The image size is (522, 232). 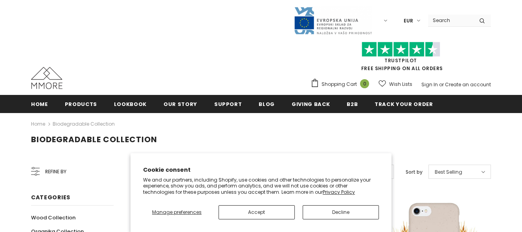 I want to click on a: Track your order, so click(x=404, y=103).